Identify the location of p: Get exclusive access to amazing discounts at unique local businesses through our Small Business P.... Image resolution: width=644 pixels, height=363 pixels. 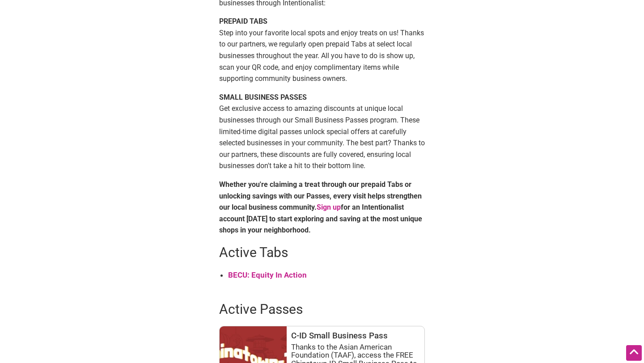
(322, 132).